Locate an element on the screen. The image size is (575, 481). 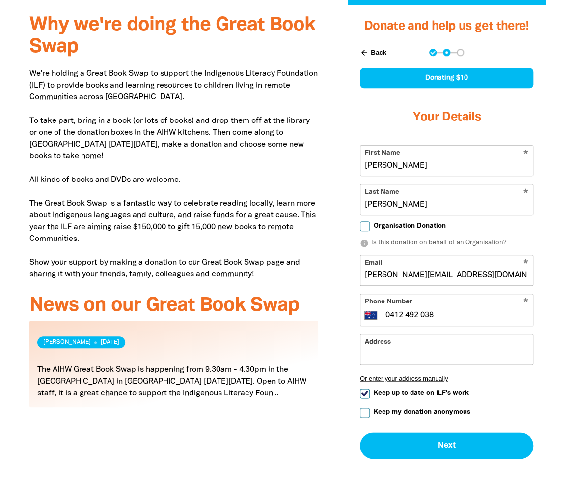
span: Keep my donation anonymous is located at coordinates (422, 411).